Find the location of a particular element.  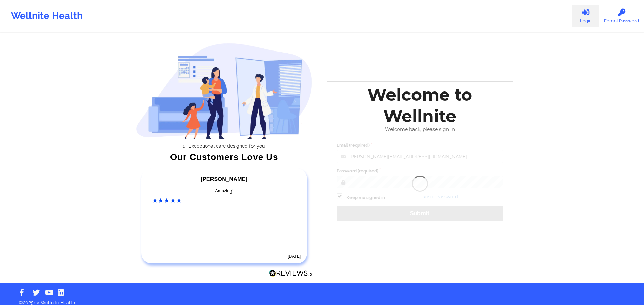

div: Welcome back, please sign in is located at coordinates (420, 130).